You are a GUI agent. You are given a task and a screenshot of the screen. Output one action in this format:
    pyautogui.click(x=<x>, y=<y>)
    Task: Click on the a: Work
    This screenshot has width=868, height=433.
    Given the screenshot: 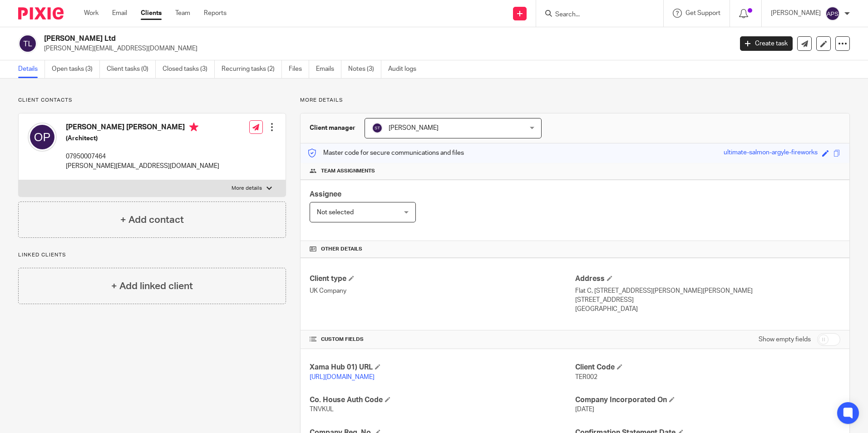 What is the action you would take?
    pyautogui.click(x=91, y=13)
    